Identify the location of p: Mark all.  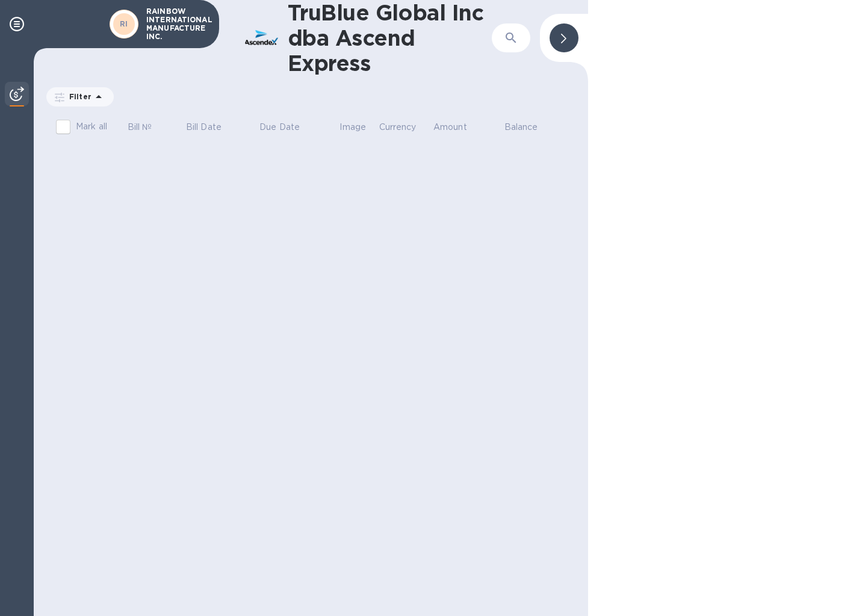
(91, 127).